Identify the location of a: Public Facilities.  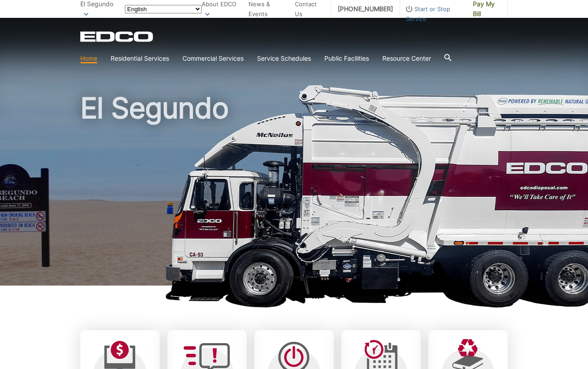
(346, 58).